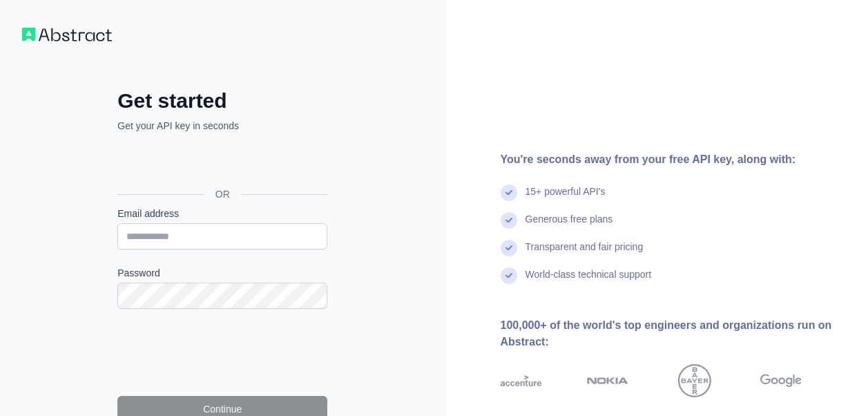 The height and width of the screenshot is (416, 868). Describe the element at coordinates (608, 380) in the screenshot. I see `img: nokia` at that location.